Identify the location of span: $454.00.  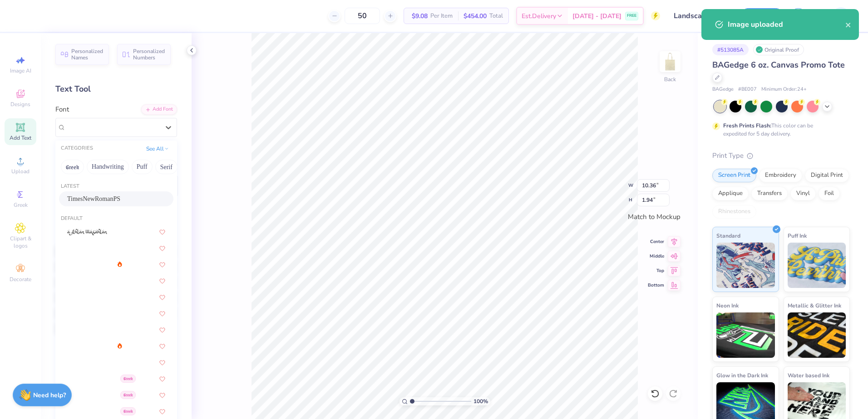
(475, 16).